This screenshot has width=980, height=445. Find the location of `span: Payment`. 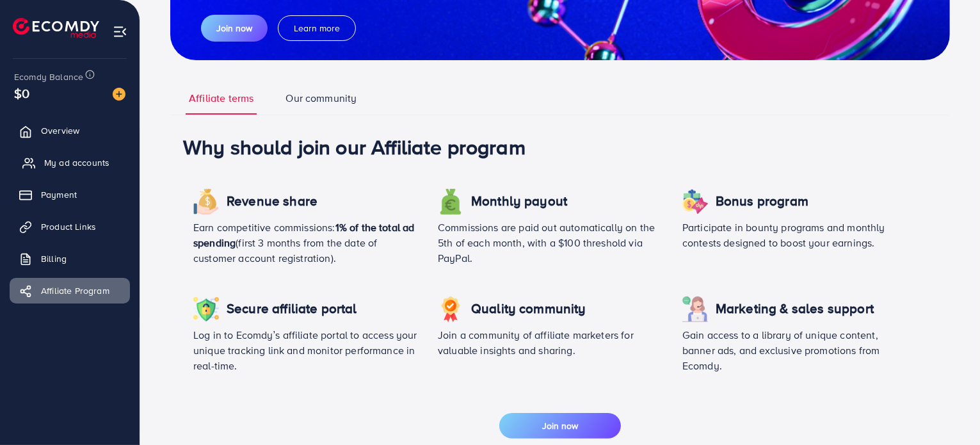

span: Payment is located at coordinates (59, 195).